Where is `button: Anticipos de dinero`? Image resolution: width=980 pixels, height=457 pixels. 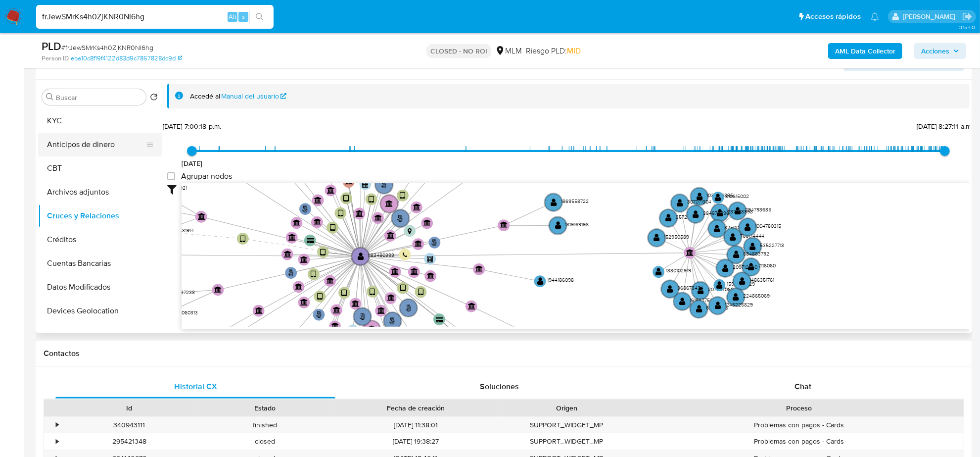 button: Anticipos de dinero is located at coordinates (96, 145).